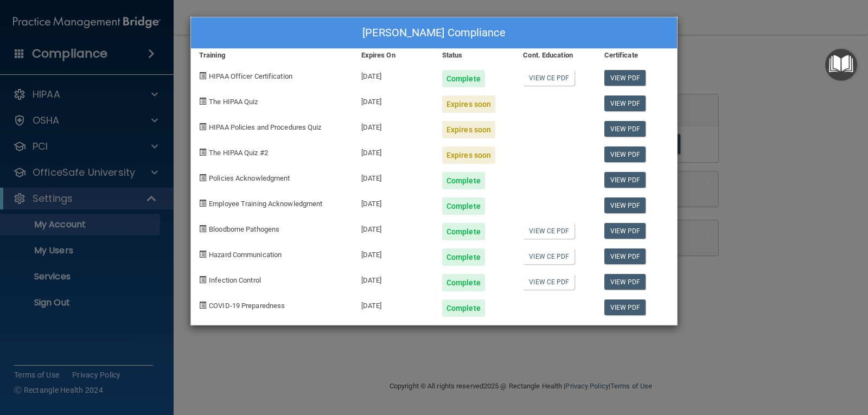  I want to click on span: HIPAA Policies and Procedures Quiz, so click(265, 127).